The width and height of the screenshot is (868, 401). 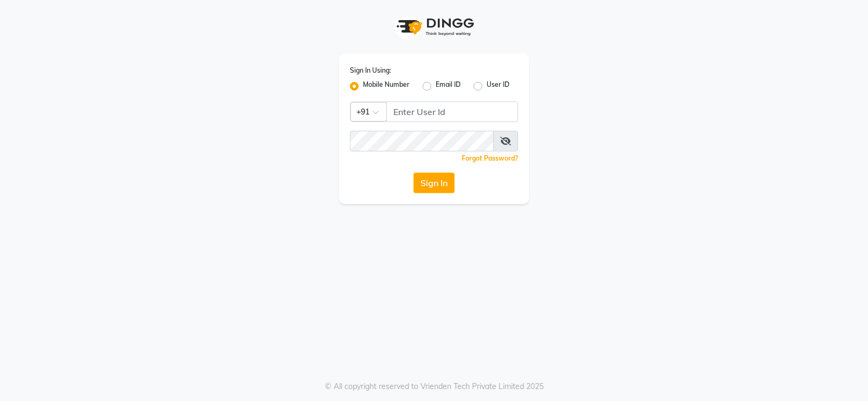 I want to click on button: Sign In, so click(x=434, y=183).